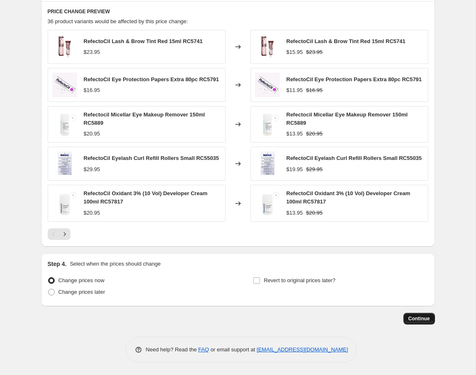  I want to click on div: $19.95, so click(295, 169).